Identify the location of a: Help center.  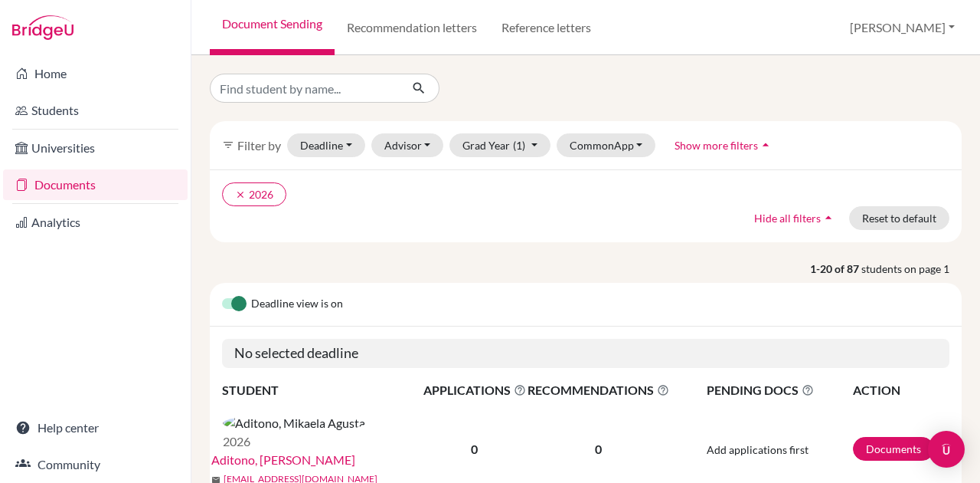
(95, 428).